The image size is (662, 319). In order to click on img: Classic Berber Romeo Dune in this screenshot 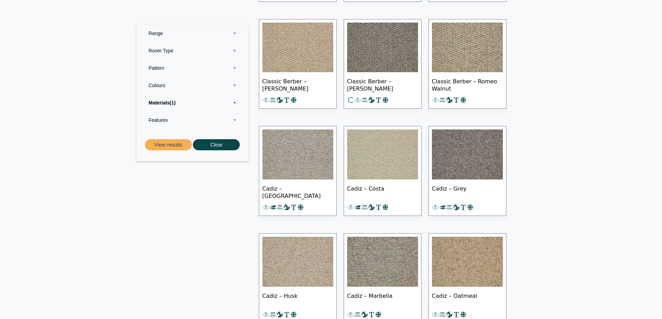, I will do `click(298, 48)`.